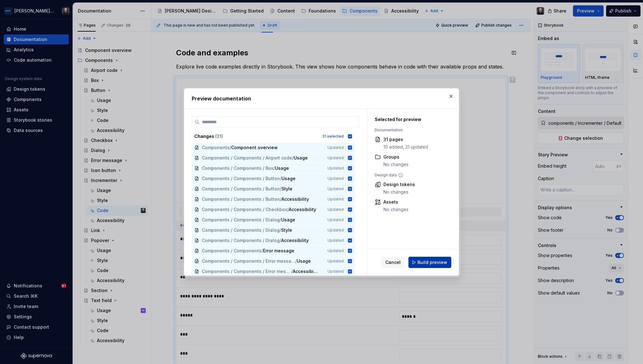 The width and height of the screenshot is (643, 364). I want to click on div: 31 pages, so click(406, 139).